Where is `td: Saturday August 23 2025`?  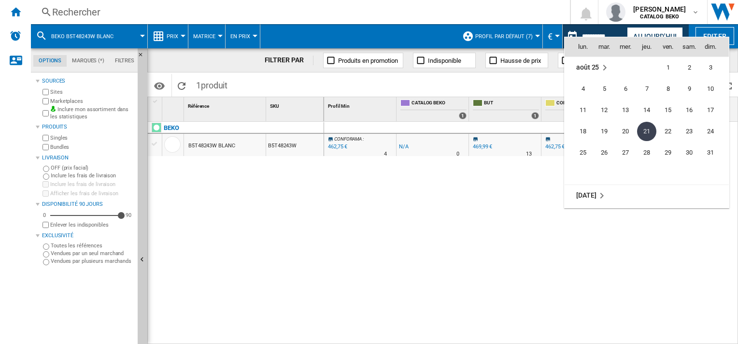 td: Saturday August 23 2025 is located at coordinates (689, 131).